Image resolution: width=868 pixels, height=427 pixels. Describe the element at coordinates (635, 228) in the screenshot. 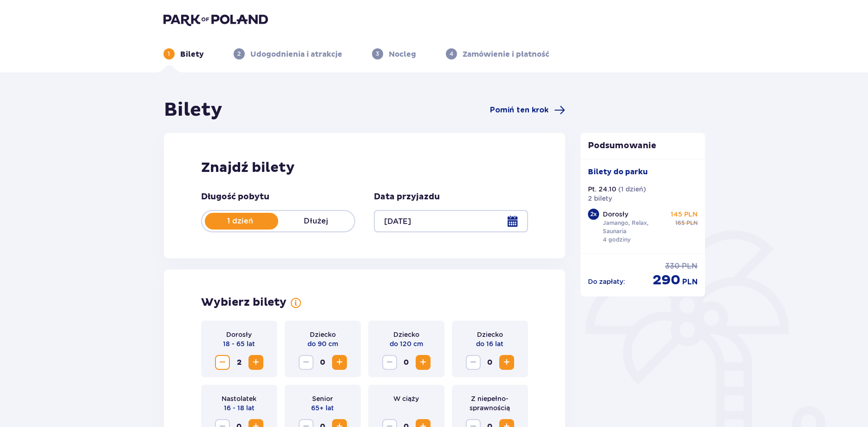

I see `p: Jamango, Relax, Saunaria` at that location.